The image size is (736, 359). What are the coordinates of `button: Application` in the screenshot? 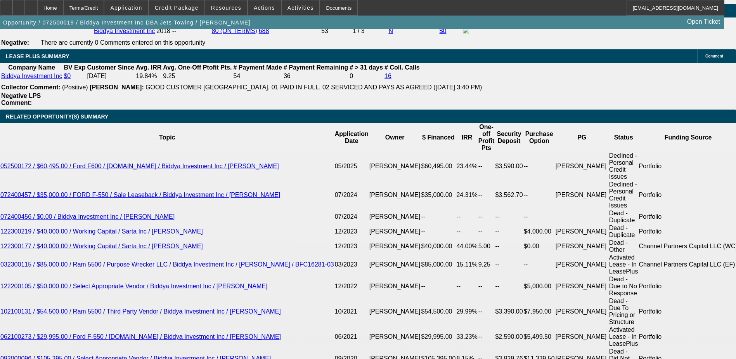 It's located at (126, 8).